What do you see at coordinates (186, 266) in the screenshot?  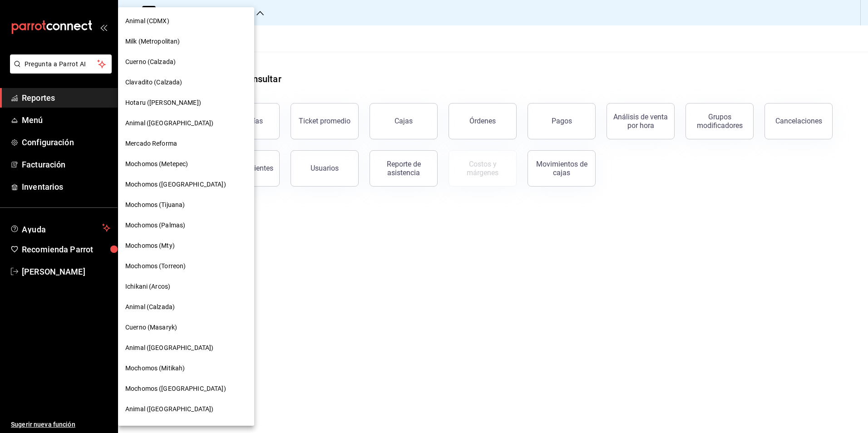 I see `div: Mochomos (Torreon)` at bounding box center [186, 266].